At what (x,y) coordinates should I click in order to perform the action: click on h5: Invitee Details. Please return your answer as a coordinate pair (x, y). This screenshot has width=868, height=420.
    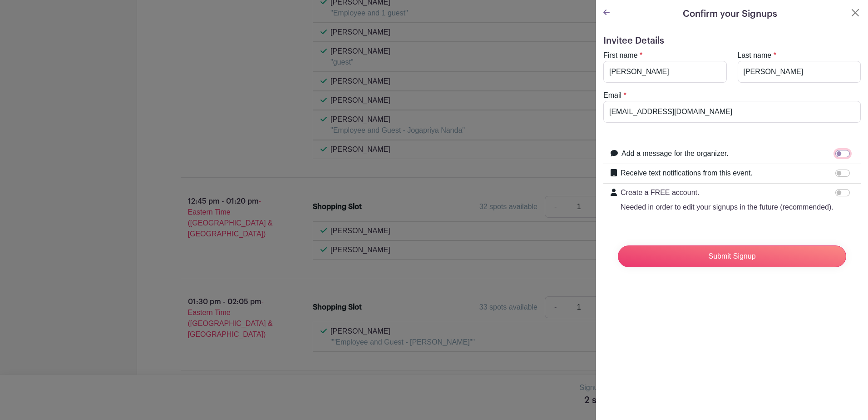
    Looking at the image, I should click on (732, 41).